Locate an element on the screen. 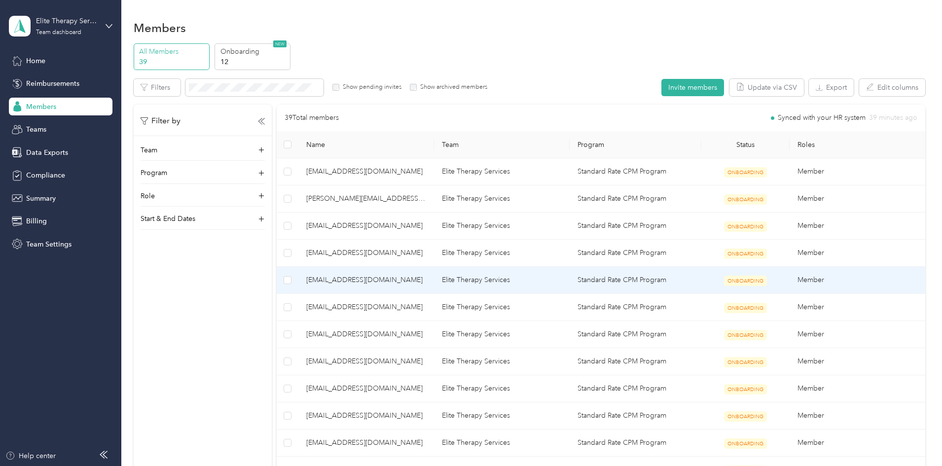 Image resolution: width=942 pixels, height=466 pixels. div: Elite Therapy Services is located at coordinates (67, 21).